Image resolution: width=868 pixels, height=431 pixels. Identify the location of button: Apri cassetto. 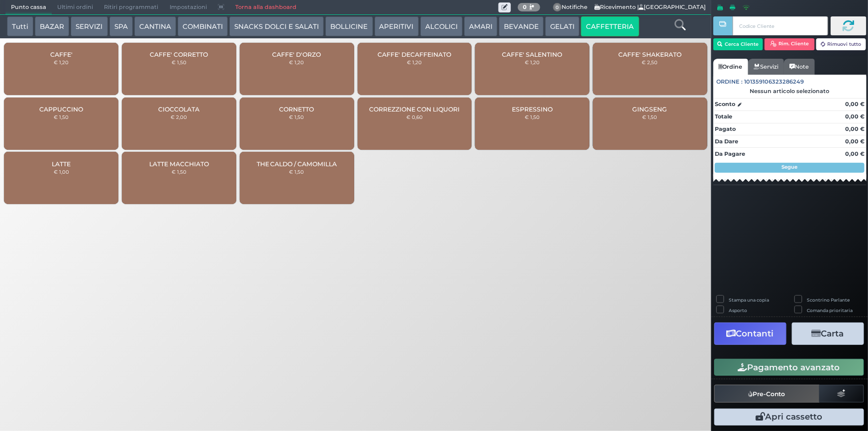
(789, 417).